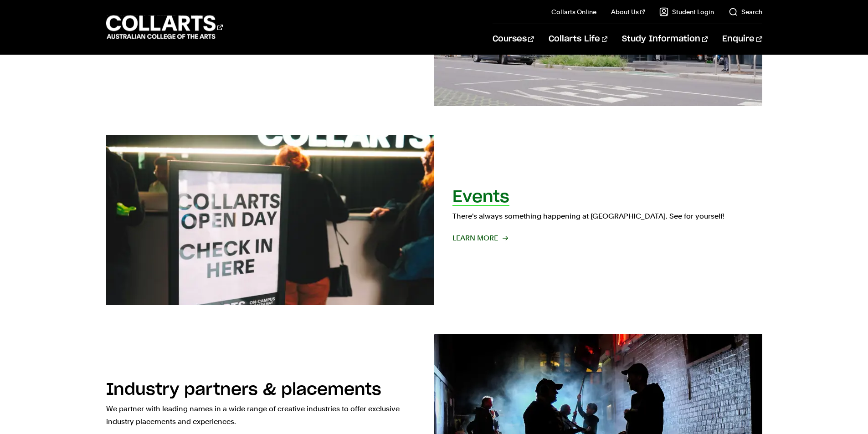  Describe the element at coordinates (665, 39) in the screenshot. I see `a: Study Information` at that location.